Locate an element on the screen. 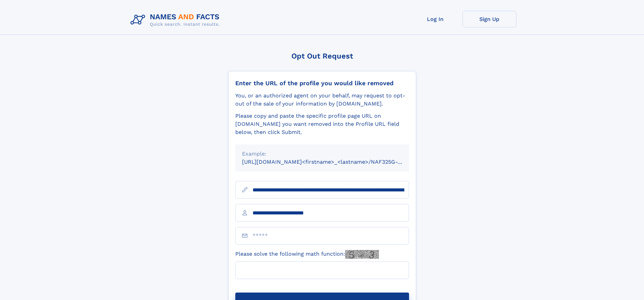 The width and height of the screenshot is (644, 300). div: You, or an authorized agent on your behalf, may request to opt-out of the sale of your informatio... is located at coordinates (322, 100).